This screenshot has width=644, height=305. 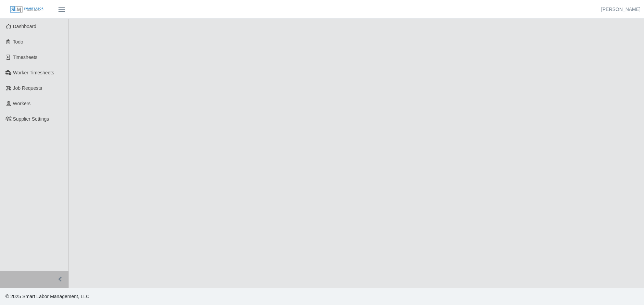 I want to click on span: Dashboard, so click(x=25, y=27).